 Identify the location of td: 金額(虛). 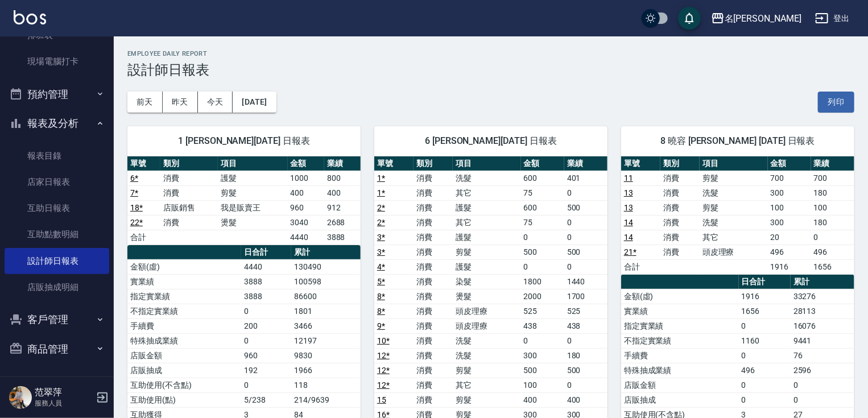
(184, 267).